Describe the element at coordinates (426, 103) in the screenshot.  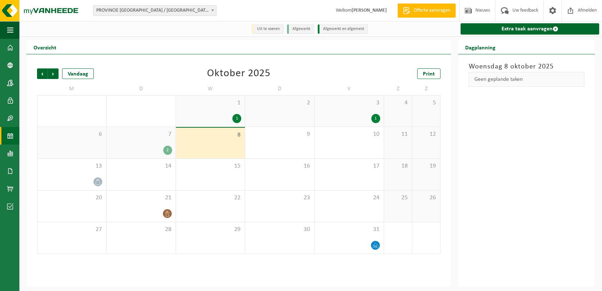
I see `span: 5` at that location.